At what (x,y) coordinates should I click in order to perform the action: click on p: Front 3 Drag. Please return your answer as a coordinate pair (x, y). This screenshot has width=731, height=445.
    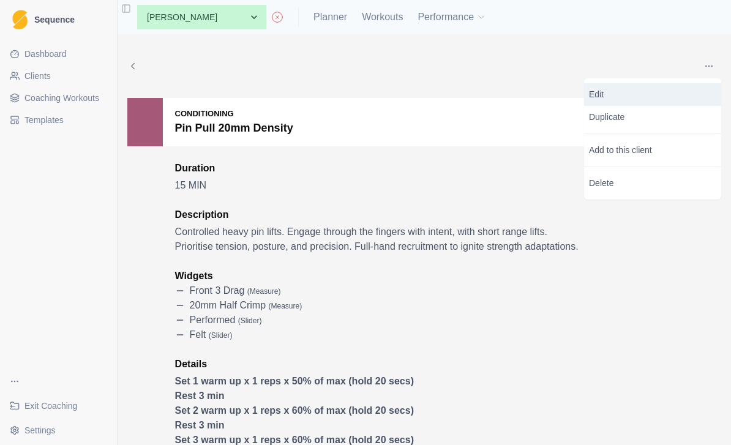
    Looking at the image, I should click on (235, 291).